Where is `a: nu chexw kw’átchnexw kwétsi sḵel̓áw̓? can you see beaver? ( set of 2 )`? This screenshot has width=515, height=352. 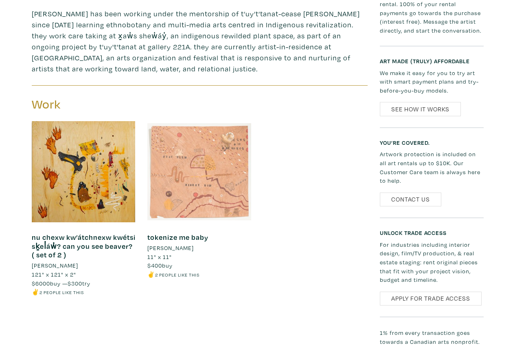 a: nu chexw kw’átchnexw kwétsi sḵel̓áw̓? can you see beaver? ( set of 2 ) is located at coordinates (84, 246).